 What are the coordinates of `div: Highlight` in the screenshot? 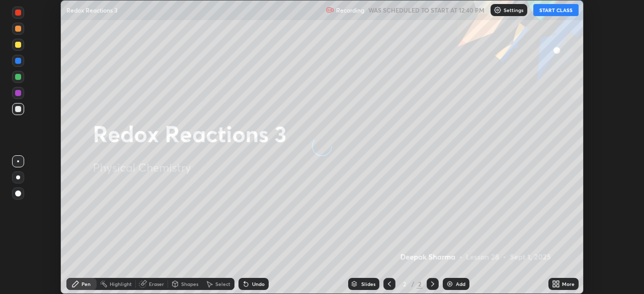 It's located at (121, 284).